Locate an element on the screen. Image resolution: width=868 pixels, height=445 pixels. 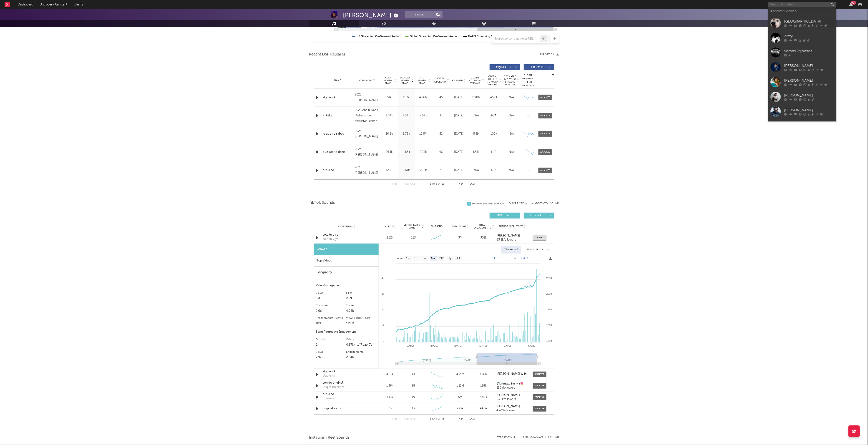
text: 2000 is located at coordinates (549, 294).